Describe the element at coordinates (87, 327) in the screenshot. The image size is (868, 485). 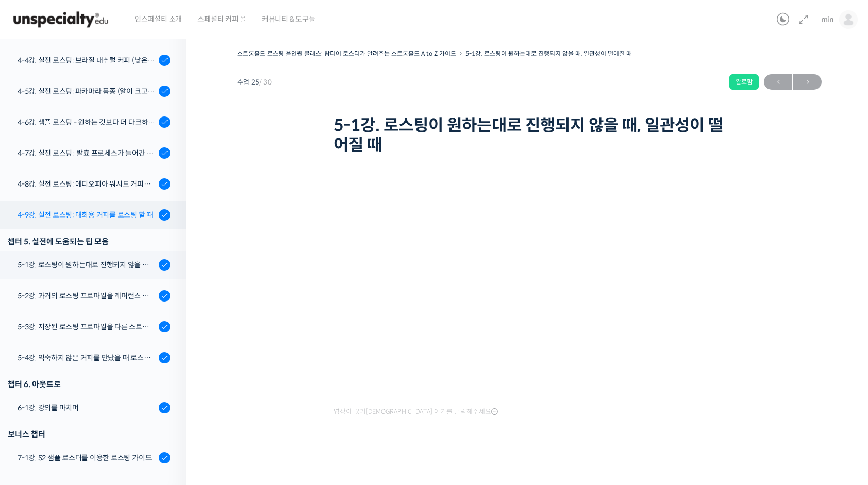
I see `div: 5-3강. 저장된 로스팅 프로파일을 다른 스트롱홀드 로스팅 머신에서 적용할 경우에 보정하는 방법` at that location.